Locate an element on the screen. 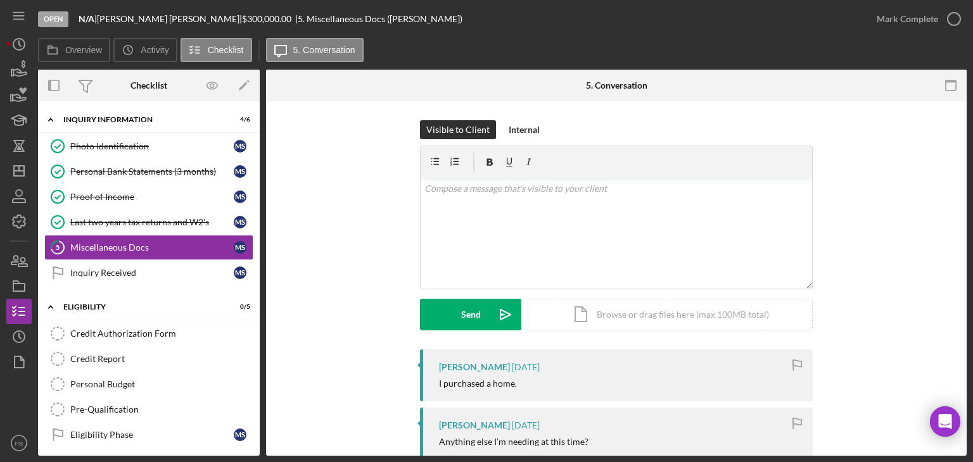 This screenshot has height=462, width=973. div: $300,000.00 is located at coordinates (269, 19).